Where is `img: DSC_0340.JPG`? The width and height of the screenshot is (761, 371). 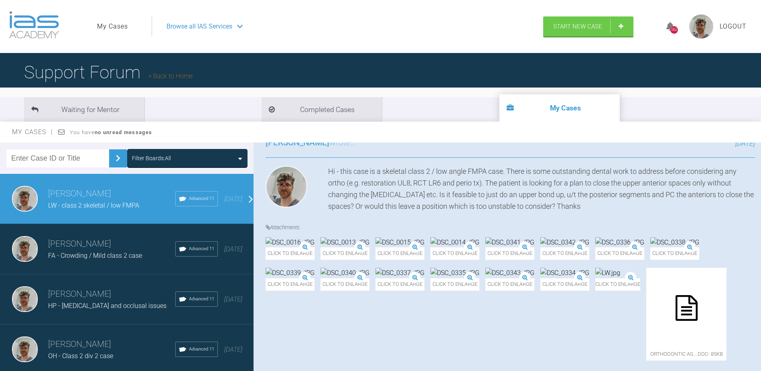 img: DSC_0340.JPG is located at coordinates (345, 273).